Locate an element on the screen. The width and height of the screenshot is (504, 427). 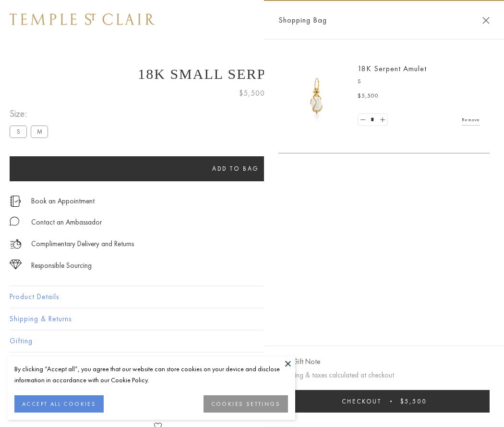
button: Add to bag is located at coordinates (236, 169).